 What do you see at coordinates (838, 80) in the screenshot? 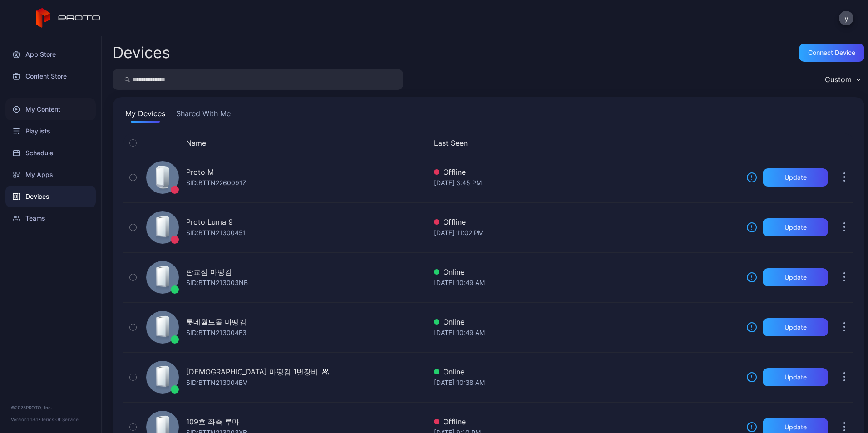
I see `div: Custom` at bounding box center [838, 80].